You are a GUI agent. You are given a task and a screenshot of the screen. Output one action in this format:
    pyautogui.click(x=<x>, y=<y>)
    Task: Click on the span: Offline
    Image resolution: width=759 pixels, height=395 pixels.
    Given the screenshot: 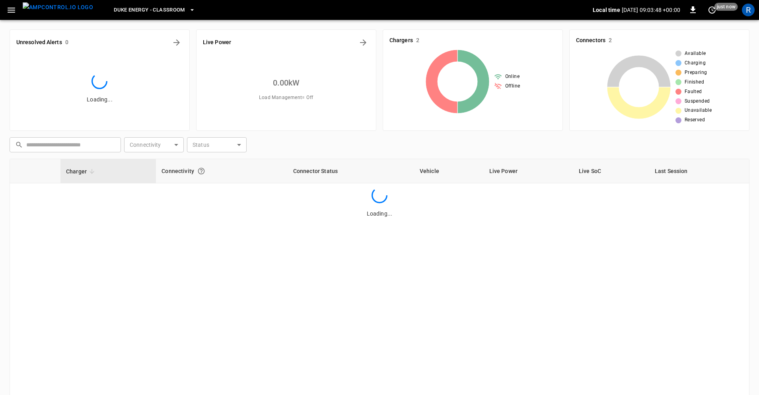 What is the action you would take?
    pyautogui.click(x=513, y=86)
    